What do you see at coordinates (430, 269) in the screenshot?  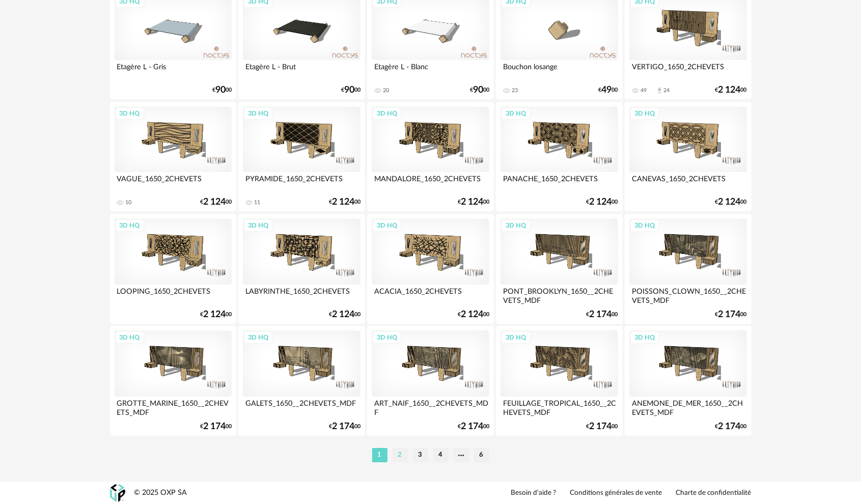 I see `a: 3D HQ ACACIA_1650_2CHEVETS €2 12400` at bounding box center [430, 269].